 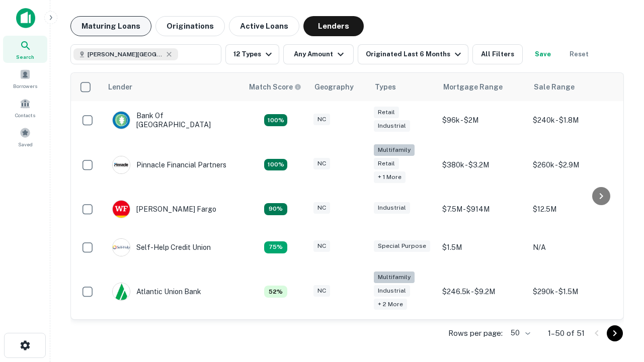 I want to click on td: $240k - $1.8M, so click(x=573, y=120).